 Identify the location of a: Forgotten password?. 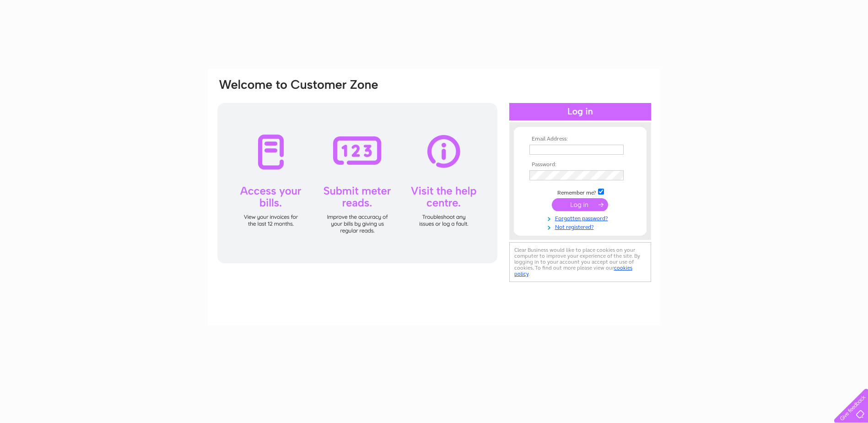
(581, 218).